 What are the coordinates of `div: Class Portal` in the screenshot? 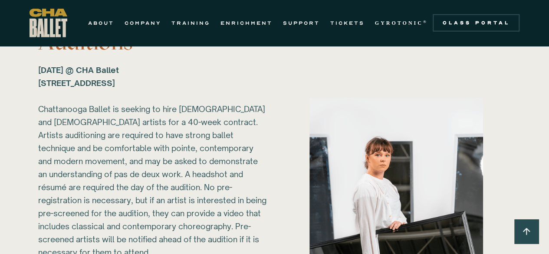 It's located at (476, 23).